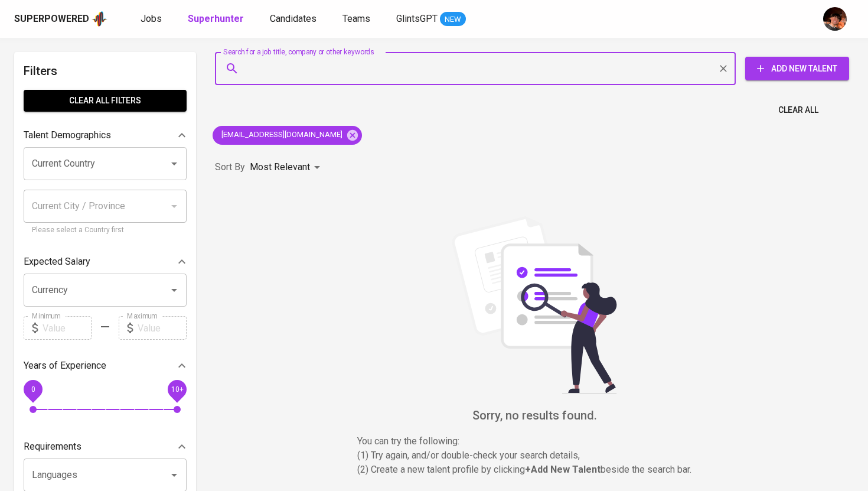 The image size is (868, 491). What do you see at coordinates (280, 167) in the screenshot?
I see `p: Most Relevant` at bounding box center [280, 167].